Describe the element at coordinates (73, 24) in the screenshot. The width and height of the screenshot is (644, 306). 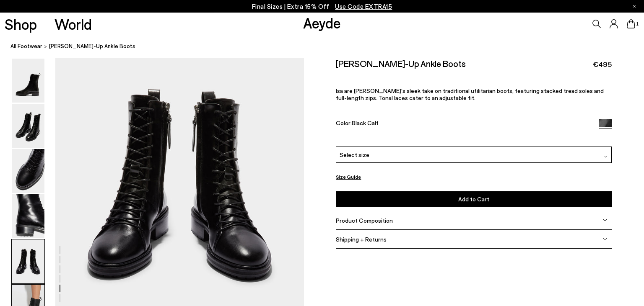
I see `a: World` at that location.